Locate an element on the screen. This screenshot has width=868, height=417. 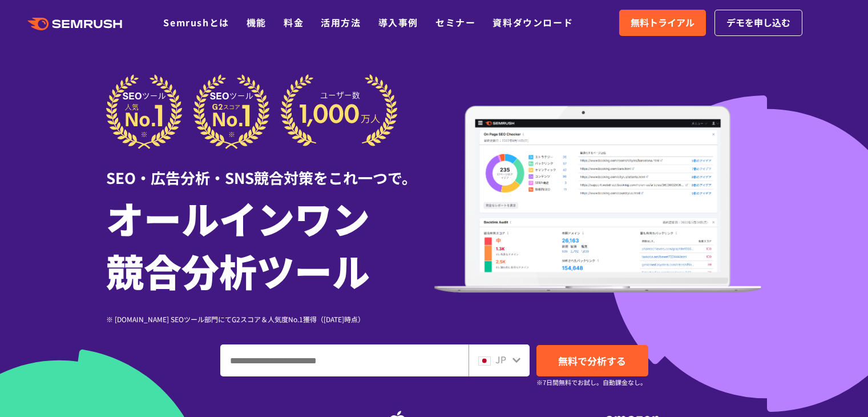
span: デモを申し込む is located at coordinates (758, 23).